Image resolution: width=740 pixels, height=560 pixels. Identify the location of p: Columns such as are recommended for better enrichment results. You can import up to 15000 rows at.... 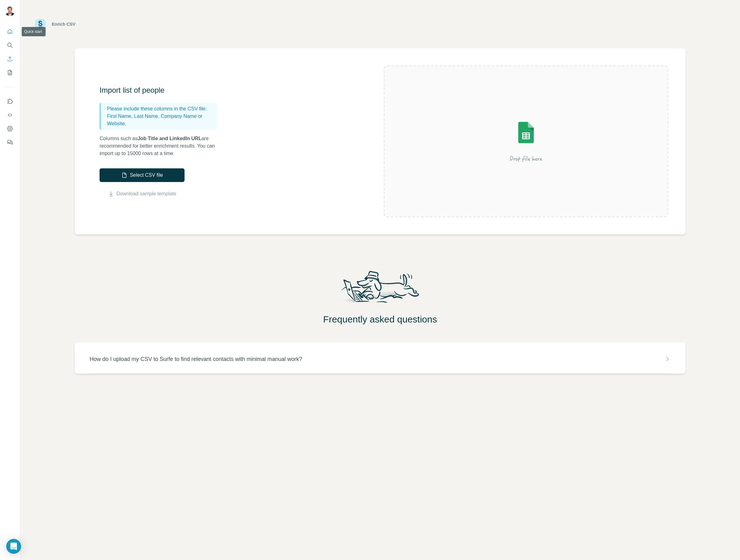
(161, 146).